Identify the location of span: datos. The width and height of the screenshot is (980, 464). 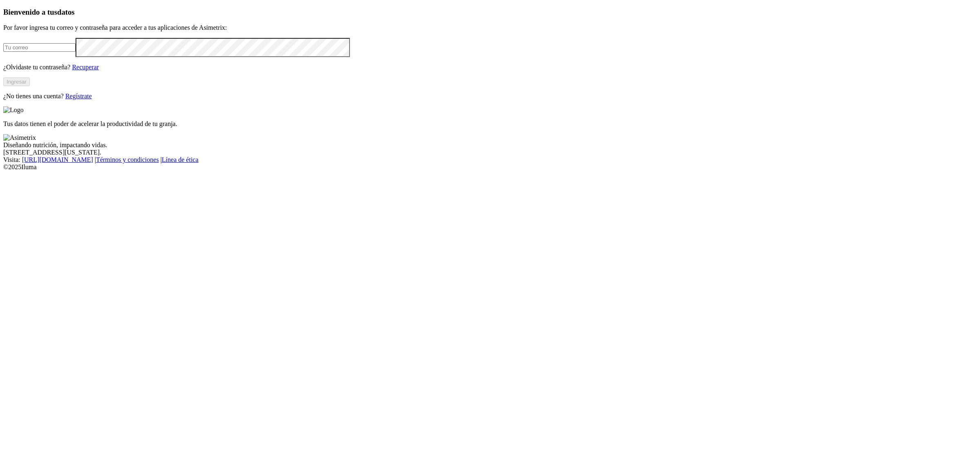
(66, 12).